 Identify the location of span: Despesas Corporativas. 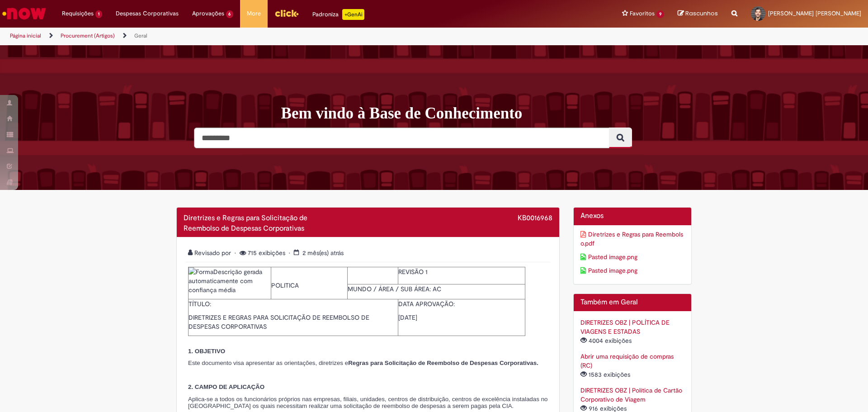
(147, 13).